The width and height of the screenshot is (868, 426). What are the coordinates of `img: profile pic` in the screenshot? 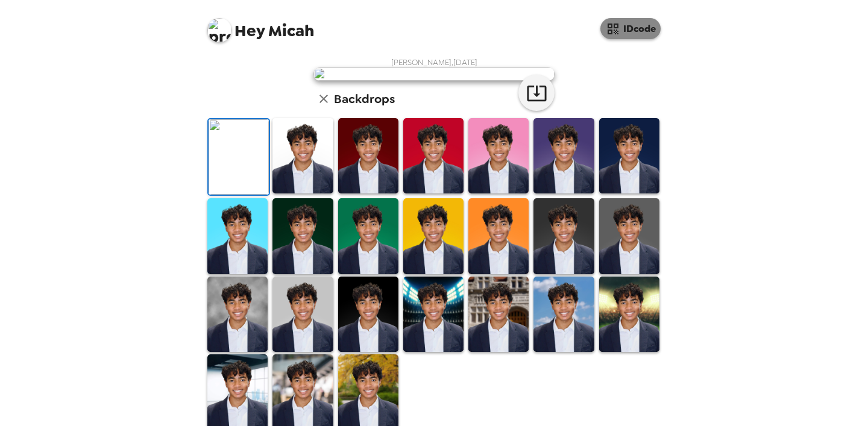 It's located at (219, 30).